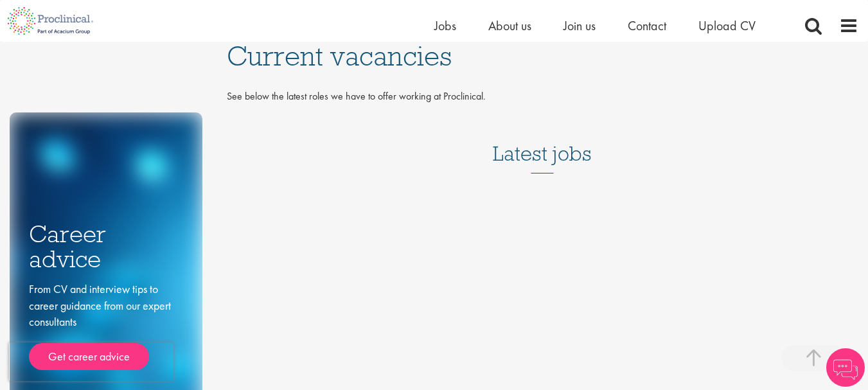 The image size is (868, 390). What do you see at coordinates (445, 26) in the screenshot?
I see `span: Jobs` at bounding box center [445, 26].